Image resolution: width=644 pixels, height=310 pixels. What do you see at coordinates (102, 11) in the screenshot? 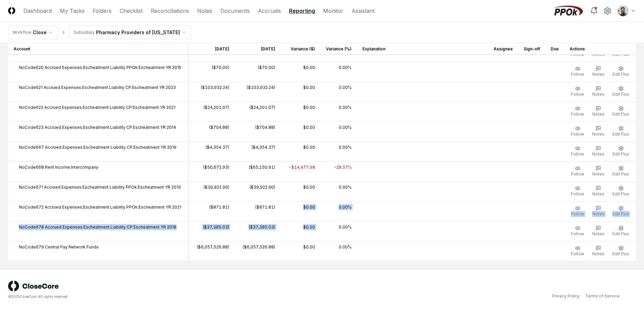
I see `a: Folders` at bounding box center [102, 11].